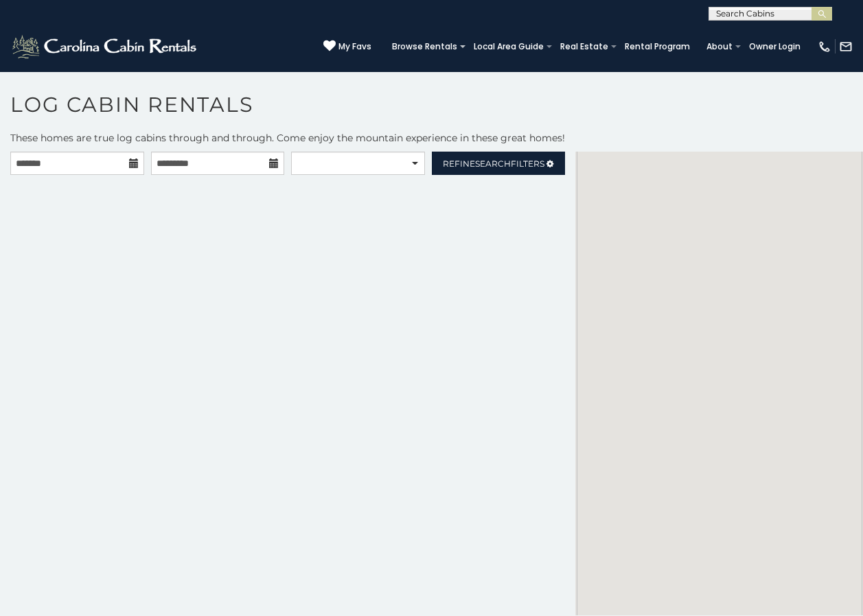 This screenshot has width=863, height=616. What do you see at coordinates (509, 47) in the screenshot?
I see `a: Local Area Guide` at bounding box center [509, 47].